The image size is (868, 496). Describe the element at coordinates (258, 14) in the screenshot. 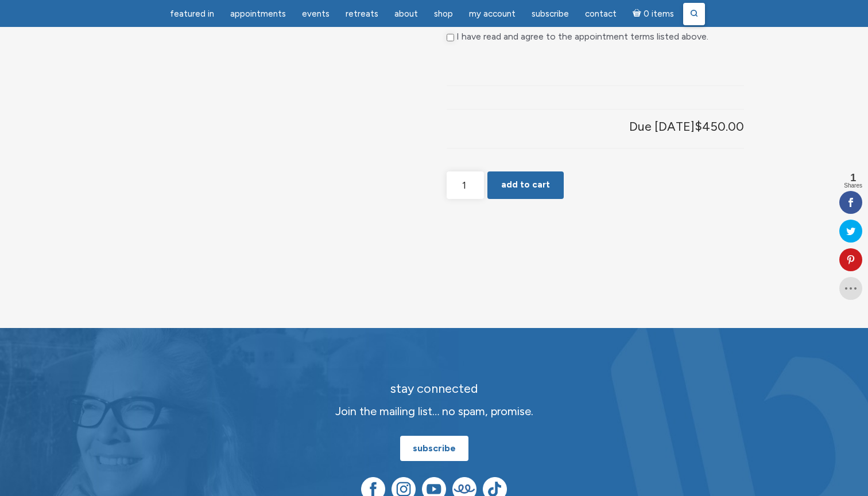

I see `a: Appointments` at that location.